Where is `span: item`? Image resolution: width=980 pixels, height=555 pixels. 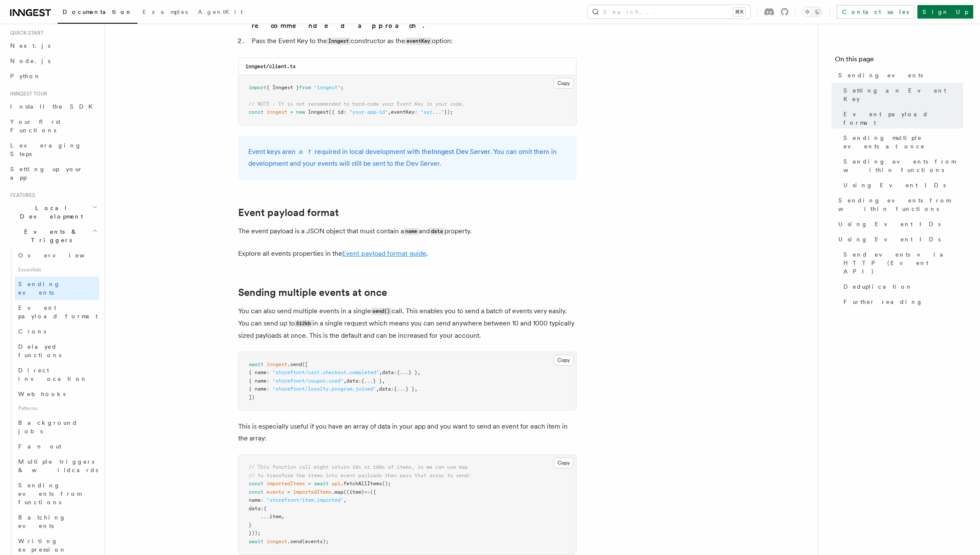 span: item is located at coordinates (275, 517).